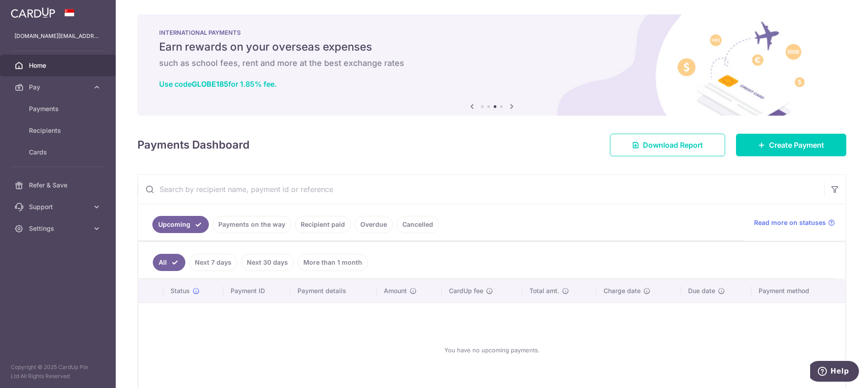 The image size is (868, 388). Describe the element at coordinates (481, 189) in the screenshot. I see `input: Search by recipient name, payment id or reference` at that location.